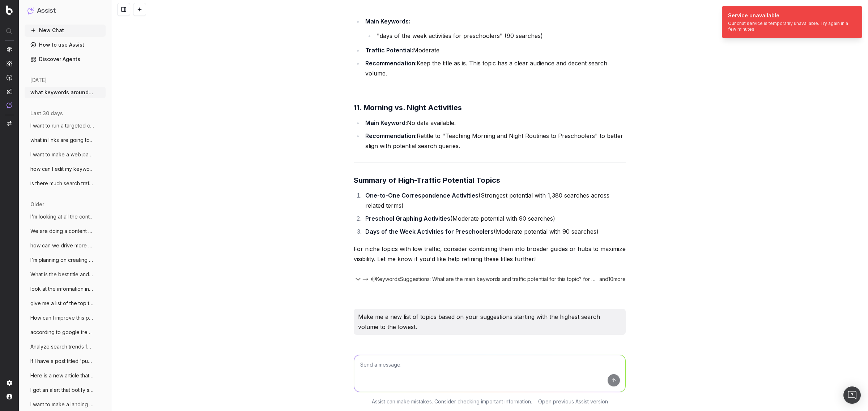  What do you see at coordinates (65, 126) in the screenshot?
I see `button: I want to run a targeted content campaig` at bounding box center [65, 126].